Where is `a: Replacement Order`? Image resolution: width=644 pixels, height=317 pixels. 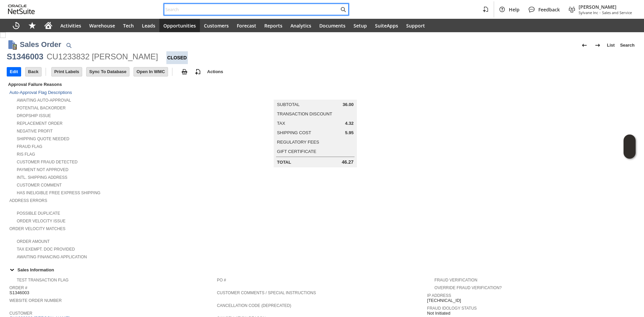
a: Replacement Order is located at coordinates (40, 123).